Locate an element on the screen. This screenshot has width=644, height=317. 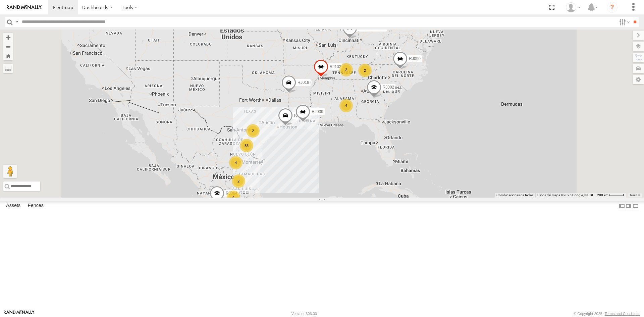
a: Terms and Conditions is located at coordinates (623, 314).